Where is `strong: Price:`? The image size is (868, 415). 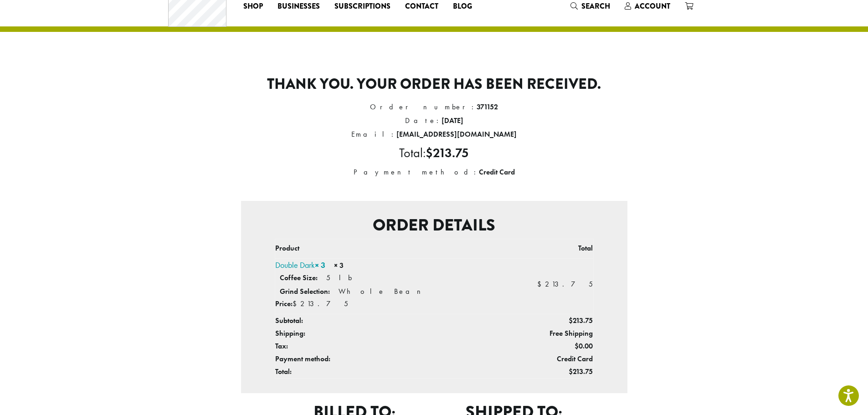
strong: Price: is located at coordinates (284, 304).